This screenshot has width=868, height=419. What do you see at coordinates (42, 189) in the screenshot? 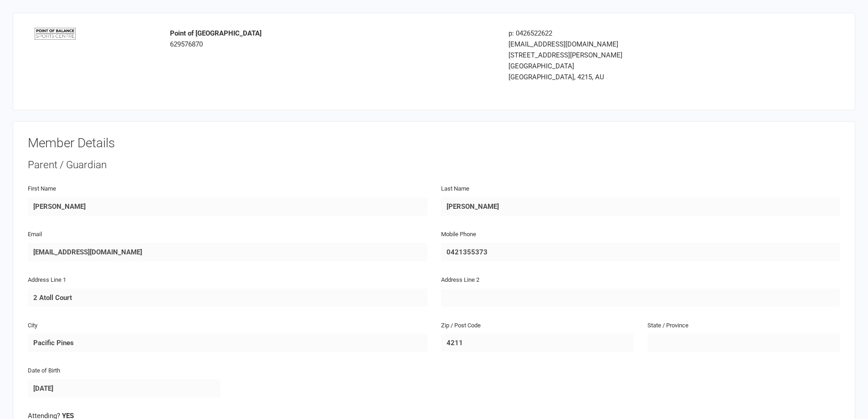
I see `label: First Name` at bounding box center [42, 189].